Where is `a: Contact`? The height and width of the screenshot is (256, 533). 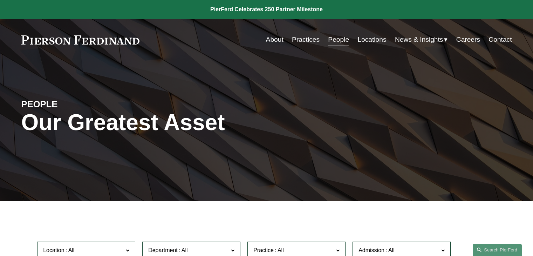 a: Contact is located at coordinates (500, 40).